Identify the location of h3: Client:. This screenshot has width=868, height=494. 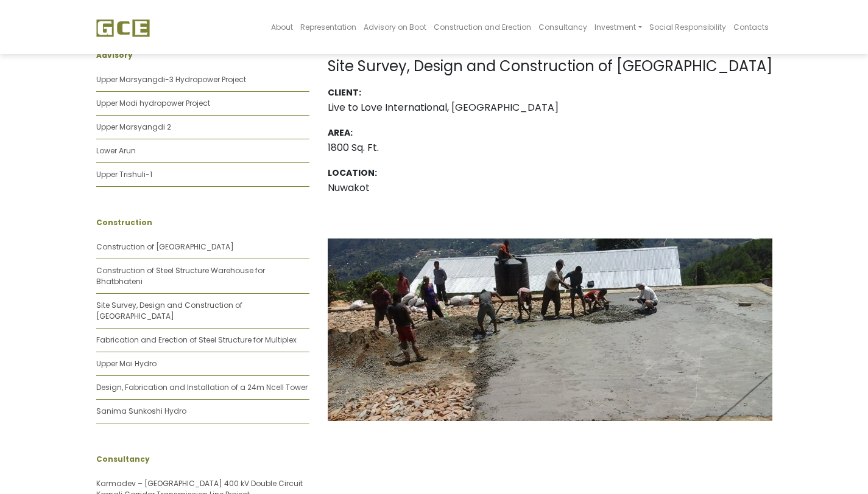
(550, 92).